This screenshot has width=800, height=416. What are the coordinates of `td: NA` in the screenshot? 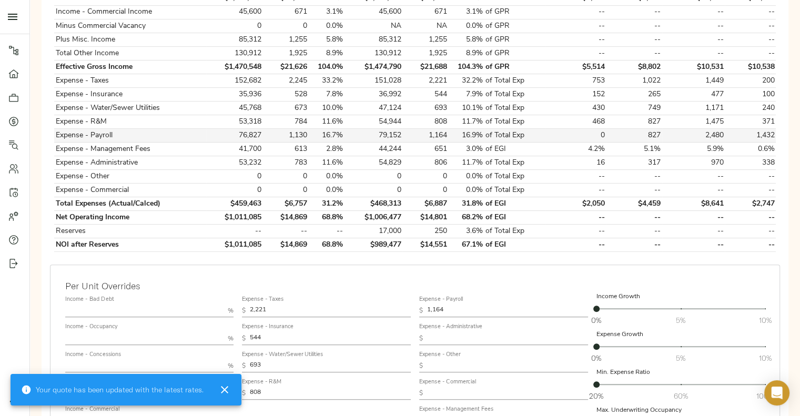 It's located at (425, 26).